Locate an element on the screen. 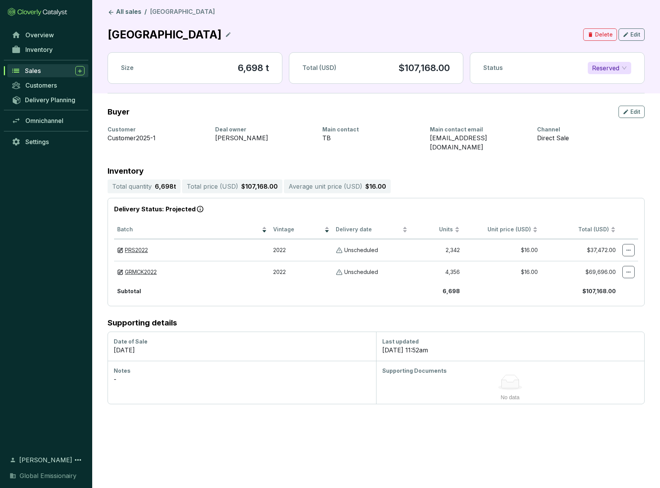 The height and width of the screenshot is (488, 660). span: Omnichannel is located at coordinates (44, 121).